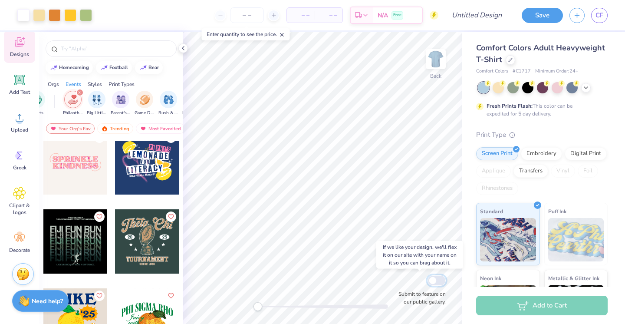 Image resolution: width=625 pixels, height=324 pixels. Describe the element at coordinates (192, 103) in the screenshot. I see `div: filter for PR & General` at that location.